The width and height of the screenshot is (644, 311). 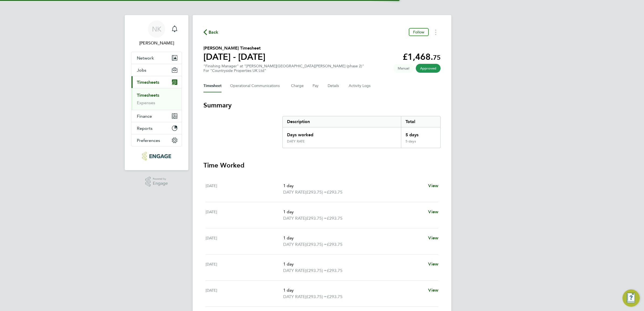 What do you see at coordinates (148, 82) in the screenshot?
I see `span: Timesheets` at bounding box center [148, 82].